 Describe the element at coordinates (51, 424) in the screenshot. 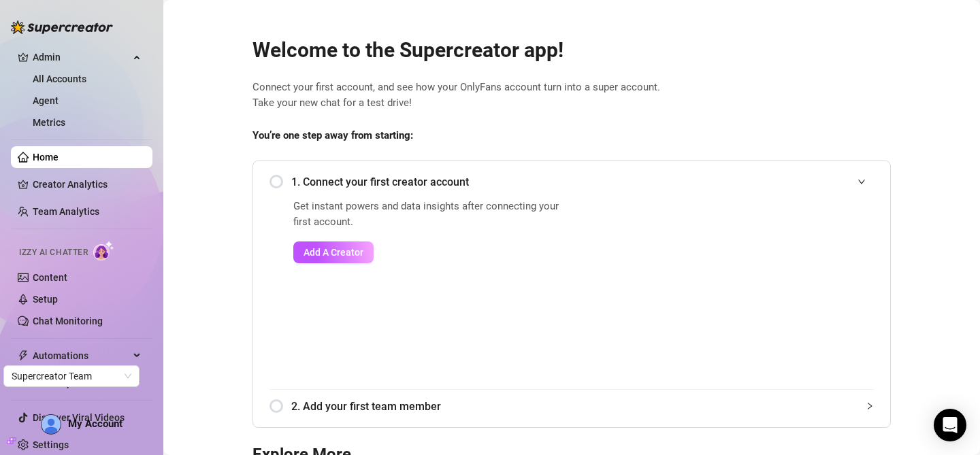

I see `img: AD_cMMTxCeTpmN1d5MnKJ1j-_uXZCpTKapSSqNGg4PyXtR_tCW7gZXTNmFz2tpVv9LSyNV7ff1CaS4f4q0HLYKULQOwoM5GQR...` at that location.